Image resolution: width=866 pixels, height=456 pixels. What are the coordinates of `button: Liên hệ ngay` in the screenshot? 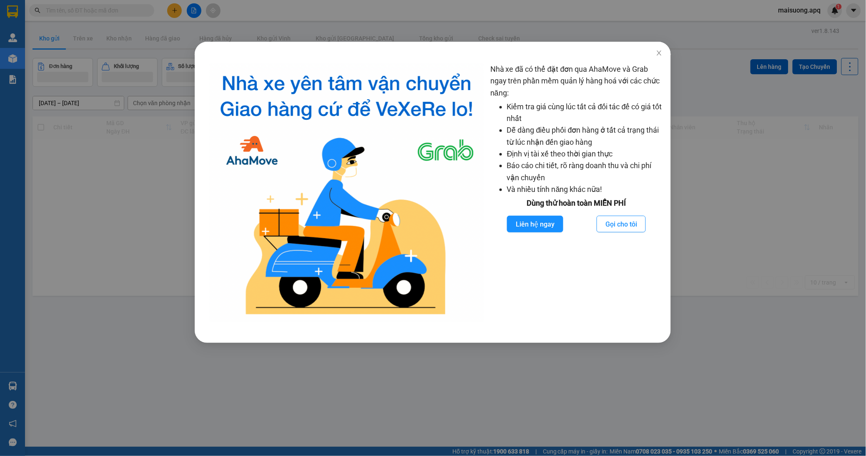 It's located at (535, 224).